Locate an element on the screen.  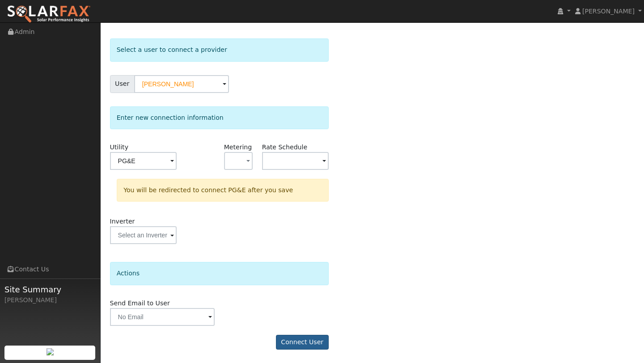
label: Rate Schedule is located at coordinates (284, 147).